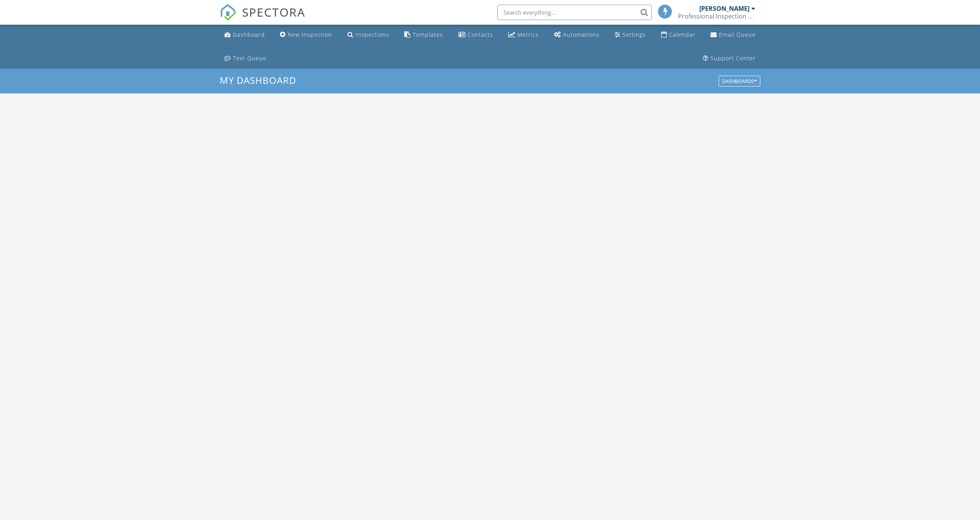 The image size is (980, 520). What do you see at coordinates (373, 34) in the screenshot?
I see `div: Inspections` at bounding box center [373, 34].